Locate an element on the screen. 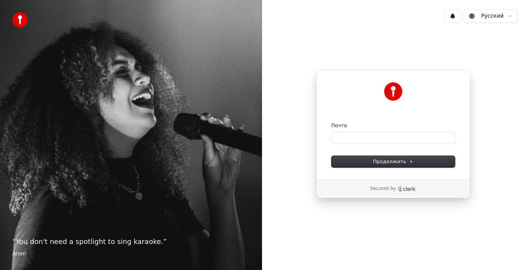 This screenshot has width=524, height=270. footer: Anon is located at coordinates (131, 254).